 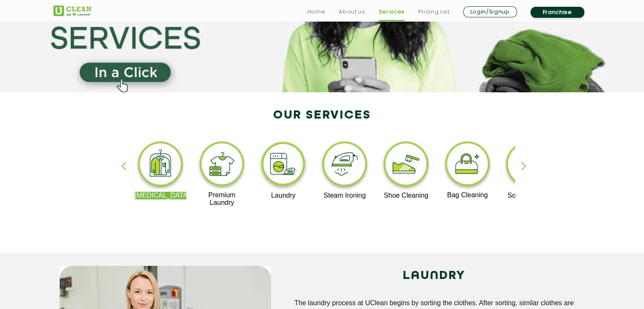 What do you see at coordinates (406, 165) in the screenshot?
I see `img: shoe_cleaning_11zon.webp` at bounding box center [406, 165].